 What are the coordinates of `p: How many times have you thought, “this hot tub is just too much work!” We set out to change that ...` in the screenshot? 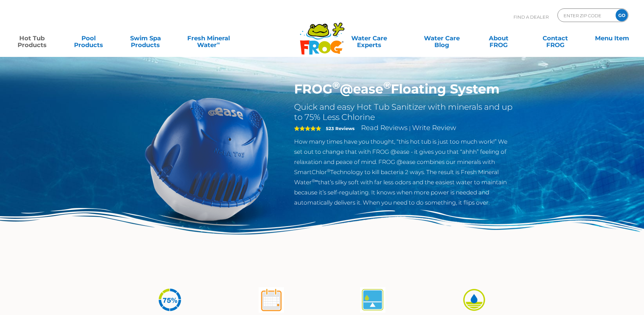 It's located at (405, 172).